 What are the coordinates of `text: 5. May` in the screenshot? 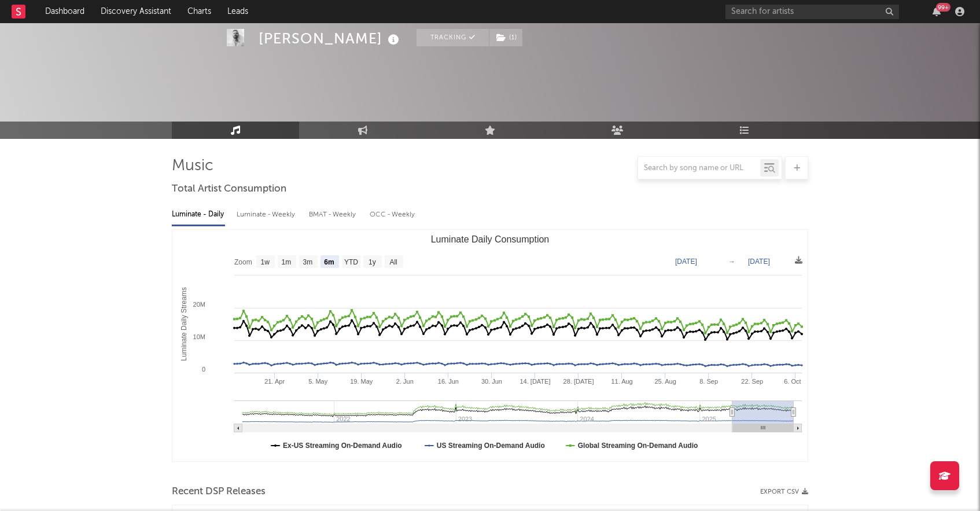 It's located at (318, 381).